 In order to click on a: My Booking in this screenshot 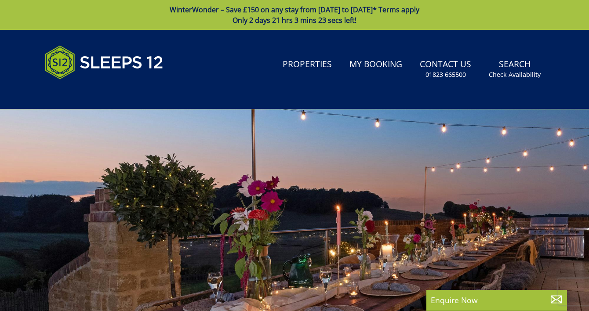, I will do `click(376, 65)`.